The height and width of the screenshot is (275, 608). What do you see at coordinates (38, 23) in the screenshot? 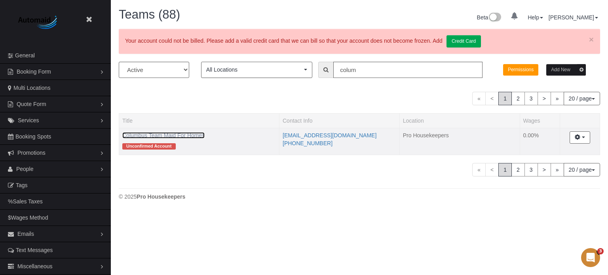
I see `img: Automaid Logo` at bounding box center [38, 23].